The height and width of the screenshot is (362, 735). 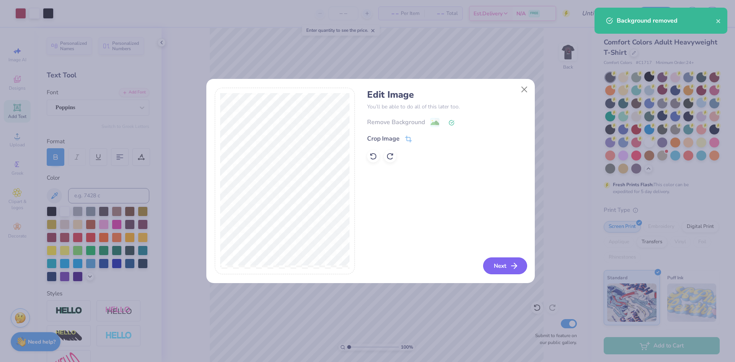 I want to click on div: Background removed, so click(x=666, y=21).